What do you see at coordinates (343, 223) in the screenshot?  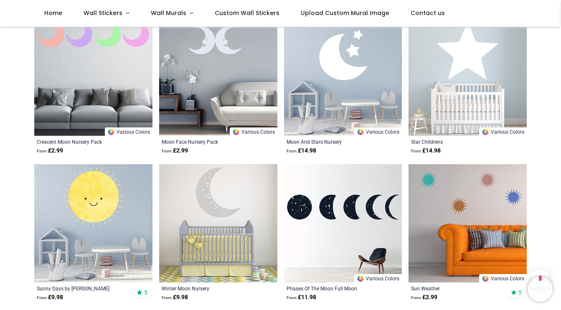 I see `img: Phases Of The Moon Full Moon Wall Sticker` at bounding box center [343, 223].